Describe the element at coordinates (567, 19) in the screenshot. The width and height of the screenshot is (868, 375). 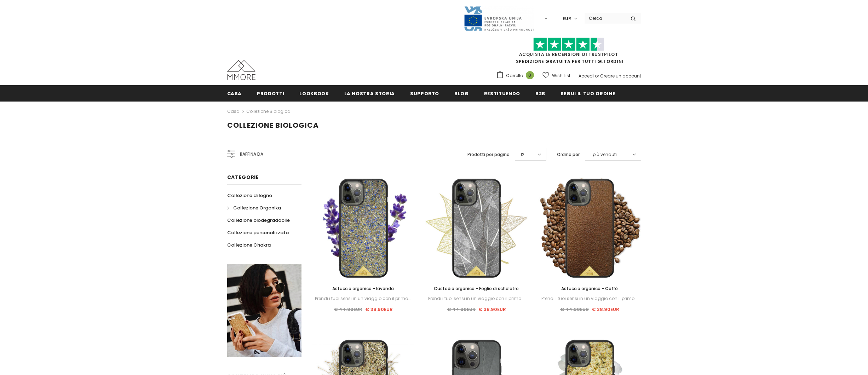
I see `span: EUR` at that location.